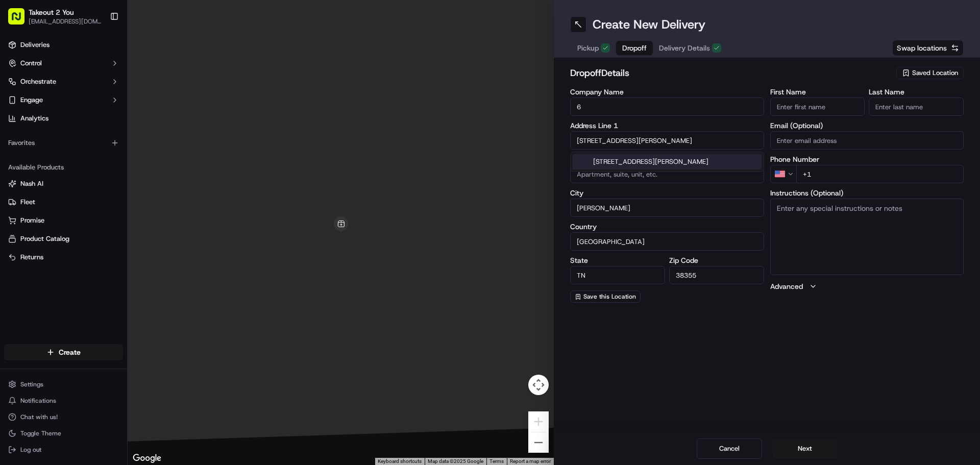 The width and height of the screenshot is (980, 465). I want to click on button: Notifications, so click(63, 401).